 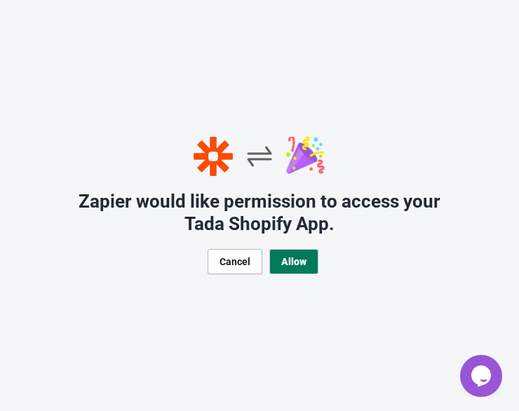 I want to click on span: Allow, so click(x=294, y=261).